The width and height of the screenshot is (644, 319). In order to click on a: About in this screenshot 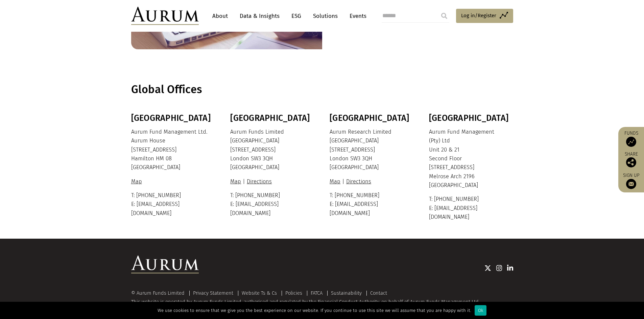, I will do `click(220, 16)`.